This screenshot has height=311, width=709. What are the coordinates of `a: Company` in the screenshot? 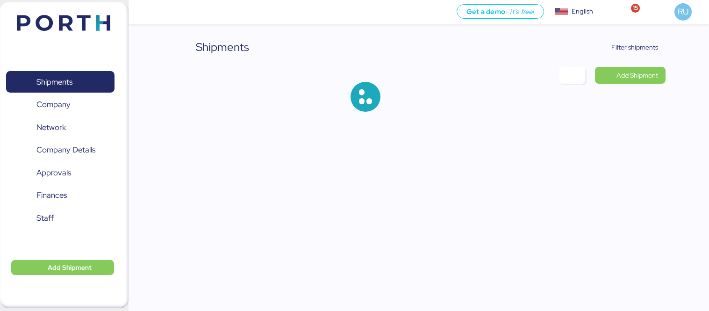 It's located at (60, 105).